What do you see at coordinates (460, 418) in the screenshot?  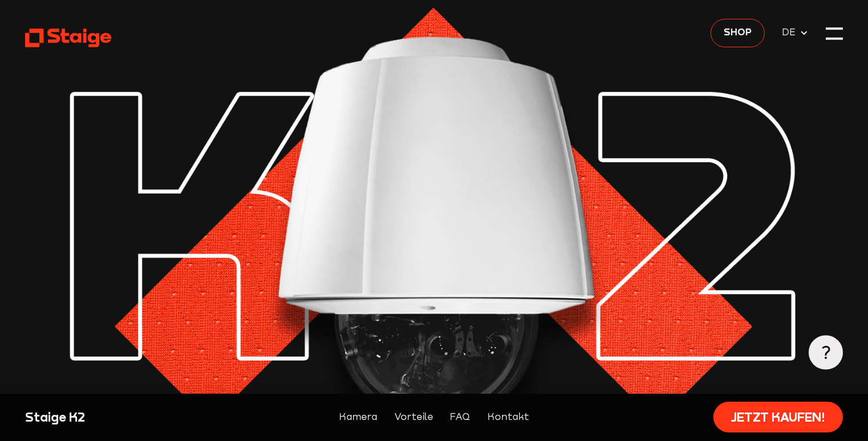 I see `a: FAQ` at bounding box center [460, 418].